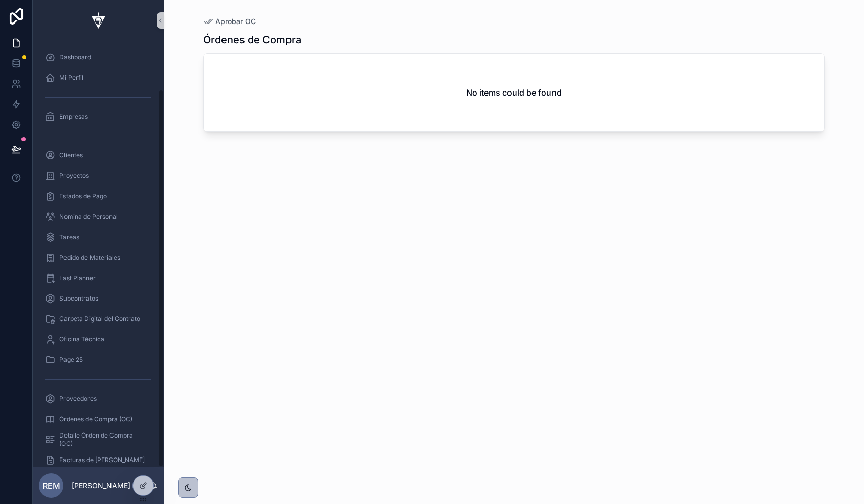  I want to click on span: Tareas, so click(69, 237).